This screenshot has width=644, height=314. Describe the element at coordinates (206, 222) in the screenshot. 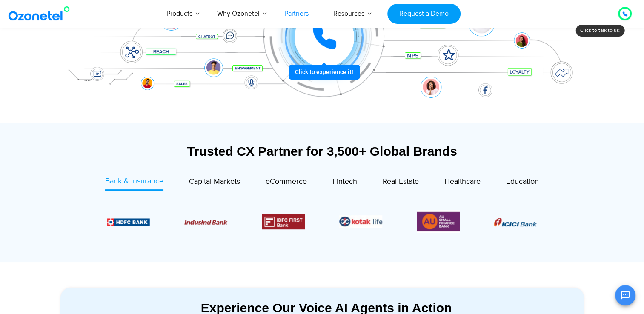

I see `div: 3 / 6` at that location.